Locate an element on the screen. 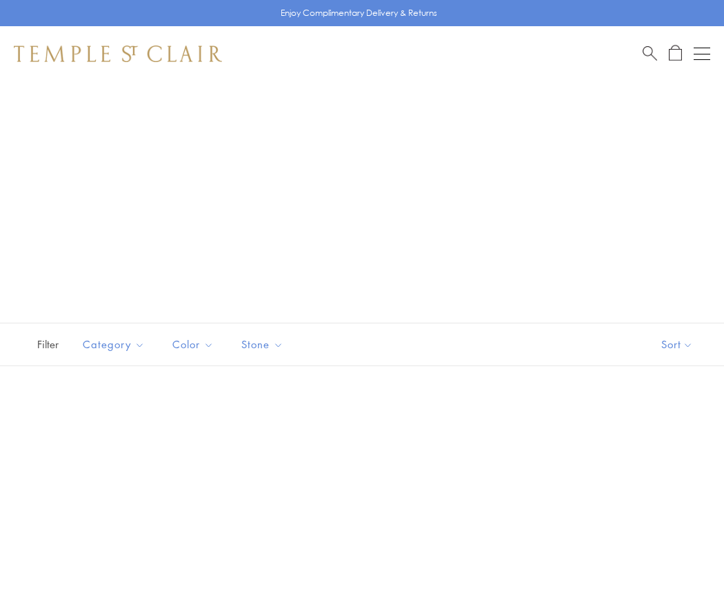 The height and width of the screenshot is (602, 724). button: Open navigation is located at coordinates (702, 54).